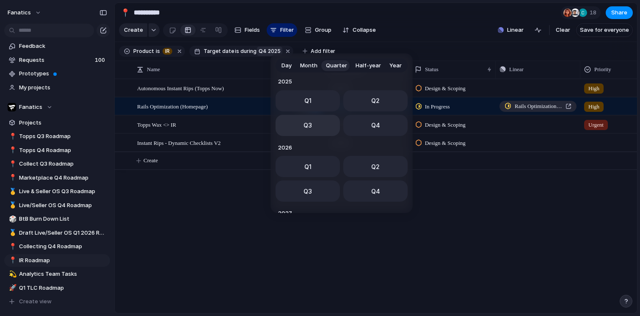 The image size is (640, 316). I want to click on span: Quarter, so click(336, 66).